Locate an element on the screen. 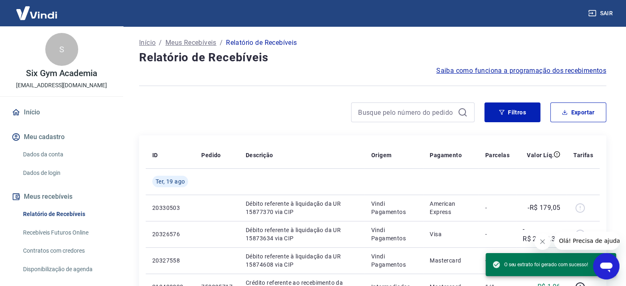  p: Mastercard is located at coordinates (450, 260).